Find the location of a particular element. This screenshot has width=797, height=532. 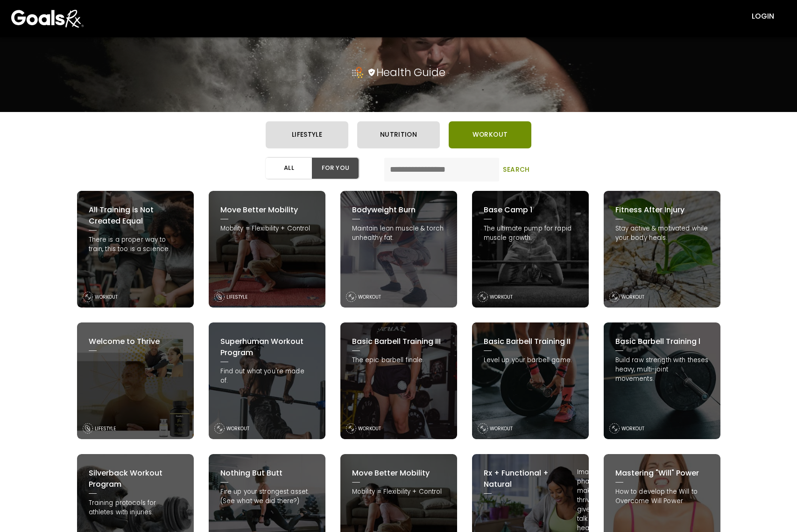

h2: Health Guide is located at coordinates (411, 72).